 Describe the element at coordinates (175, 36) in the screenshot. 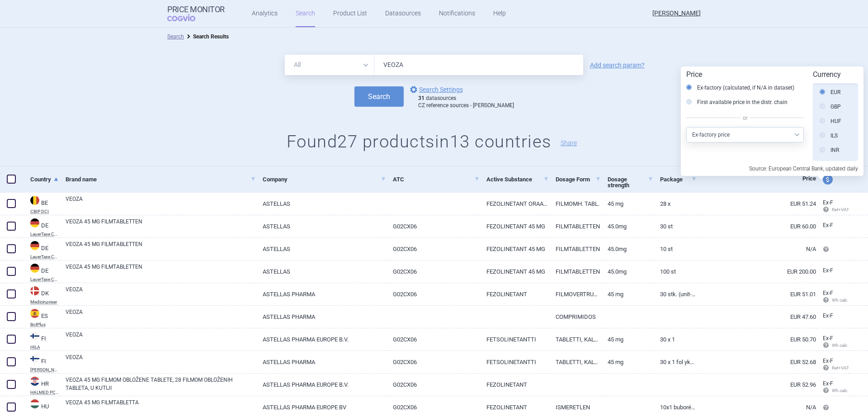

I see `a: Search` at that location.